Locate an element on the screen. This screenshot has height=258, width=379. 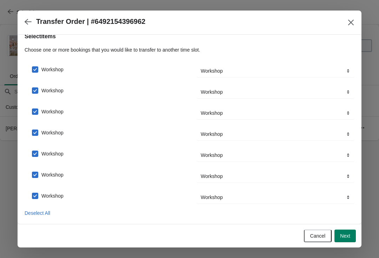
p: Choose one or more bookings that you would like to transfer to another time slot. is located at coordinates (190, 50).